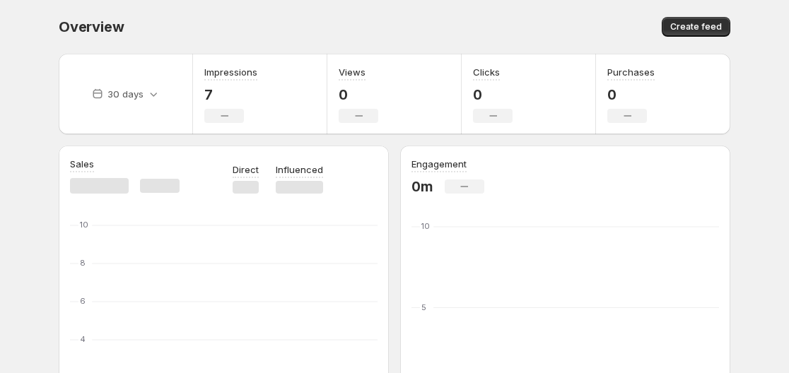 The image size is (789, 373). Describe the element at coordinates (352, 72) in the screenshot. I see `h3: Views` at that location.